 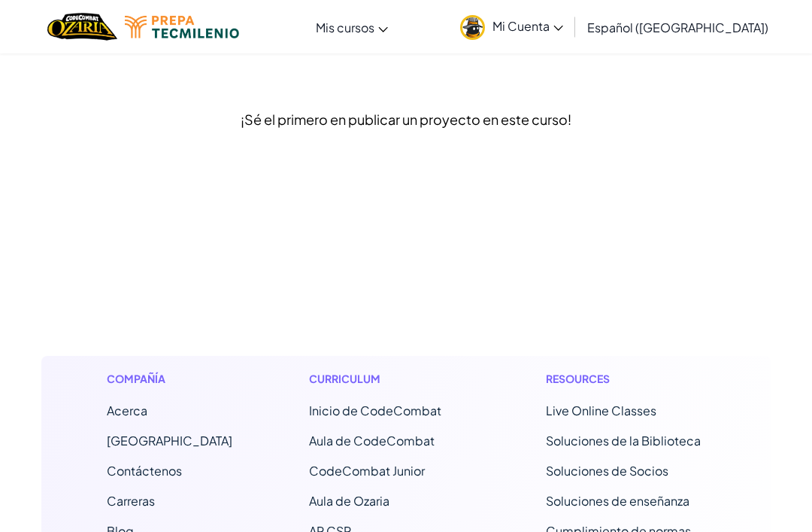 What do you see at coordinates (511, 27) in the screenshot?
I see `a: Mi Cuenta` at bounding box center [511, 27].